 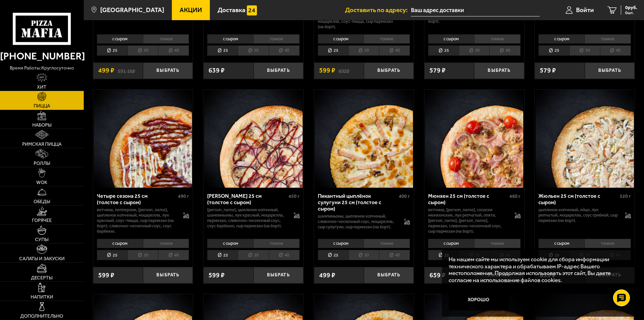 I want to click on div: Мюнхен 25 см (толстое с сыром), so click(x=468, y=199).